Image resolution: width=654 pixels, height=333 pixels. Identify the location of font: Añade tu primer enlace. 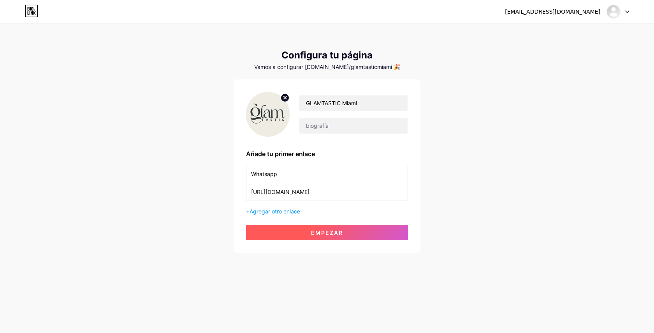
(280, 154).